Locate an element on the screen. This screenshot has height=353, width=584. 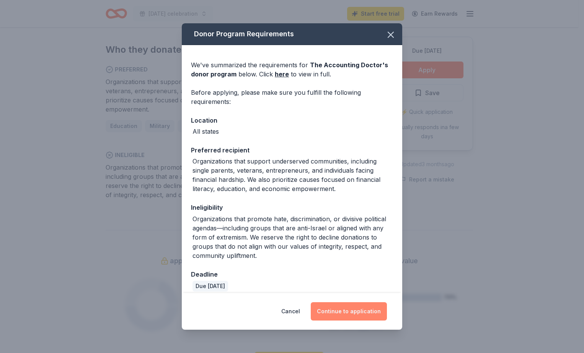
div: Location is located at coordinates (292, 120).